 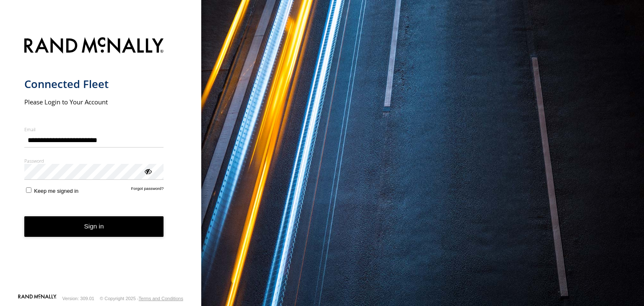 What do you see at coordinates (93, 84) in the screenshot?
I see `h1: Connected Fleet` at bounding box center [93, 84].